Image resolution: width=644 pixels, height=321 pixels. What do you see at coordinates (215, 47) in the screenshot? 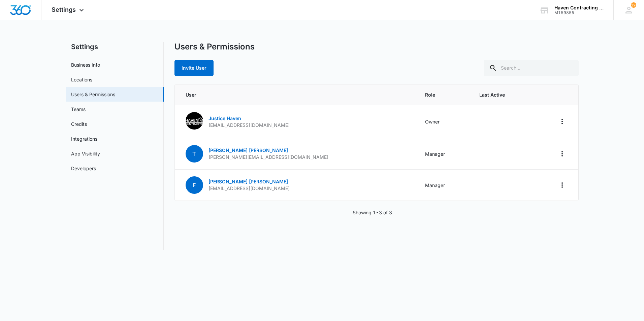
I see `h1: Users & Permissions` at bounding box center [215, 47].